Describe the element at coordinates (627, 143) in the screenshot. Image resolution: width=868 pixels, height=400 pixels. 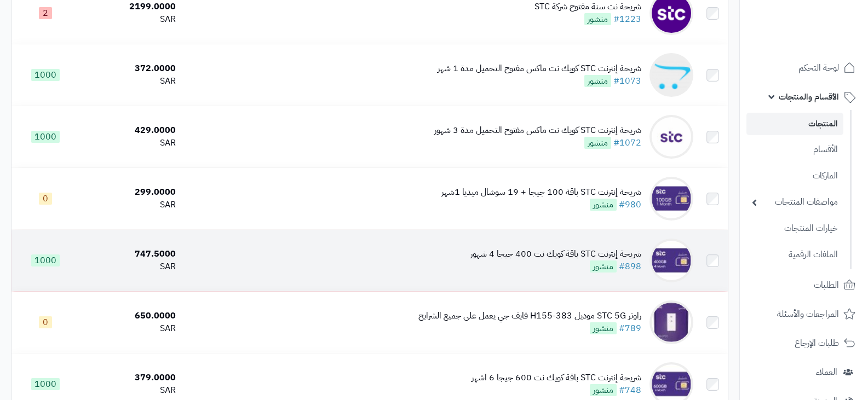
I see `a: #1072` at that location.